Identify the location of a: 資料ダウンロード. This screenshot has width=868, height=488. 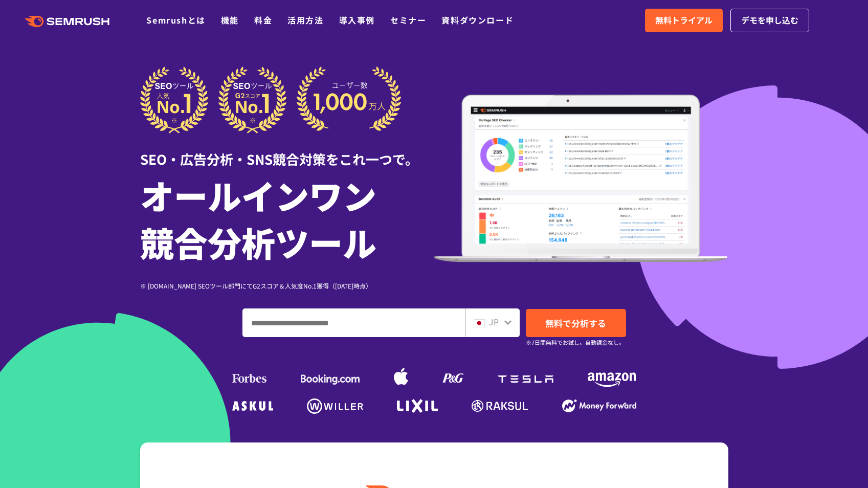
(477, 20).